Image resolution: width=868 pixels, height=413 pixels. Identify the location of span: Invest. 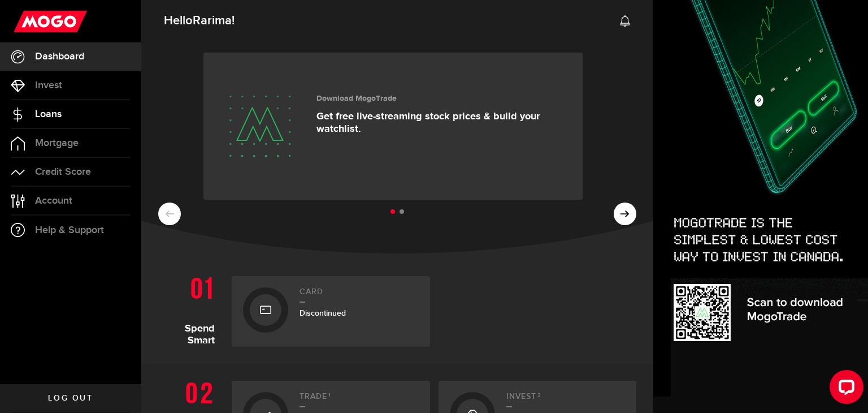
(49, 86).